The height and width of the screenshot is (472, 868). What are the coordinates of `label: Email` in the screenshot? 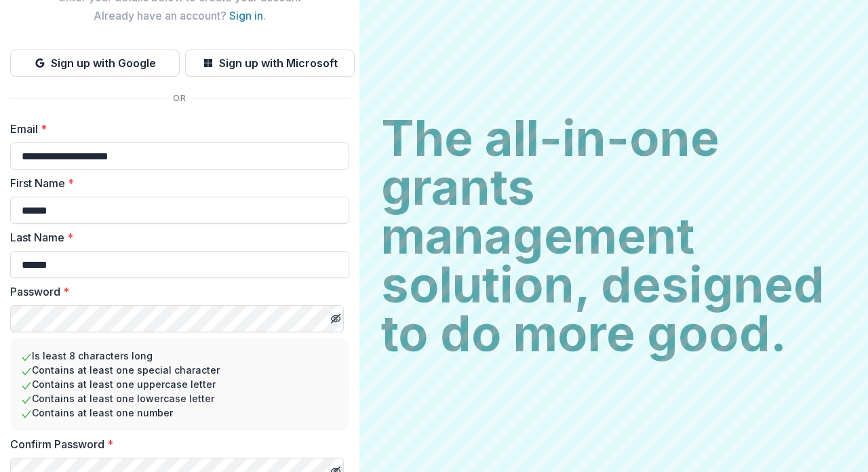 It's located at (175, 129).